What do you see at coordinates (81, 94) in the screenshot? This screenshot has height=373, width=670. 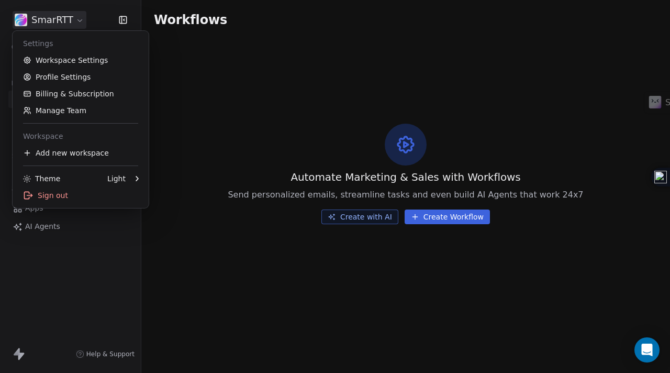 I see `a: Billing & Subscription` at bounding box center [81, 94].